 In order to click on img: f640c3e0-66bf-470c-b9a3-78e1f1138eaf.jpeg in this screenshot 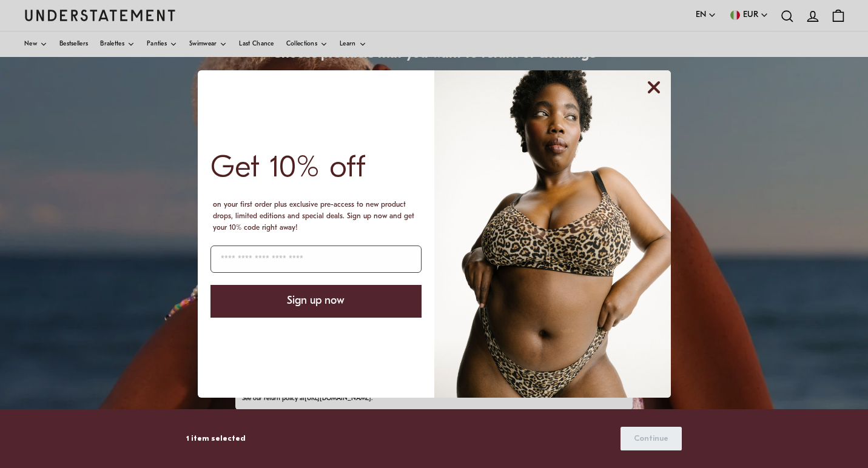, I will do `click(553, 234)`.